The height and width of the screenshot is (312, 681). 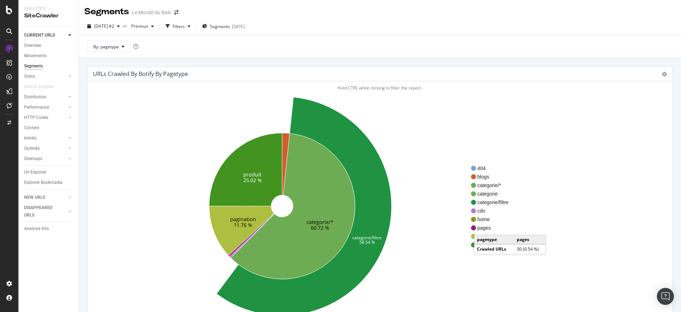 What do you see at coordinates (493, 168) in the screenshot?
I see `span: 404` at bounding box center [493, 168].